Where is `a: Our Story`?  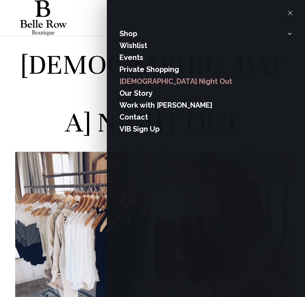 a: Our Story is located at coordinates (206, 93).